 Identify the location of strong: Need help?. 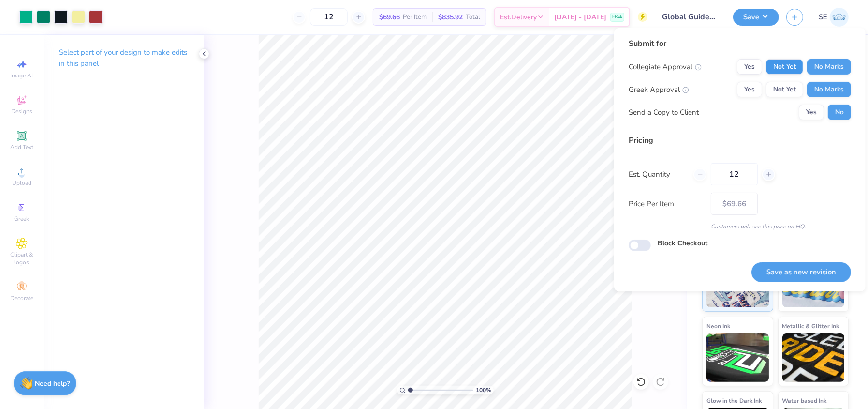
(53, 383).